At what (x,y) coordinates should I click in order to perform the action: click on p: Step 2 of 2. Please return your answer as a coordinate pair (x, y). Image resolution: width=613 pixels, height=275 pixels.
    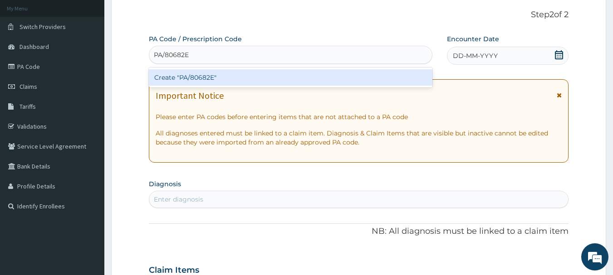
    Looking at the image, I should click on (359, 15).